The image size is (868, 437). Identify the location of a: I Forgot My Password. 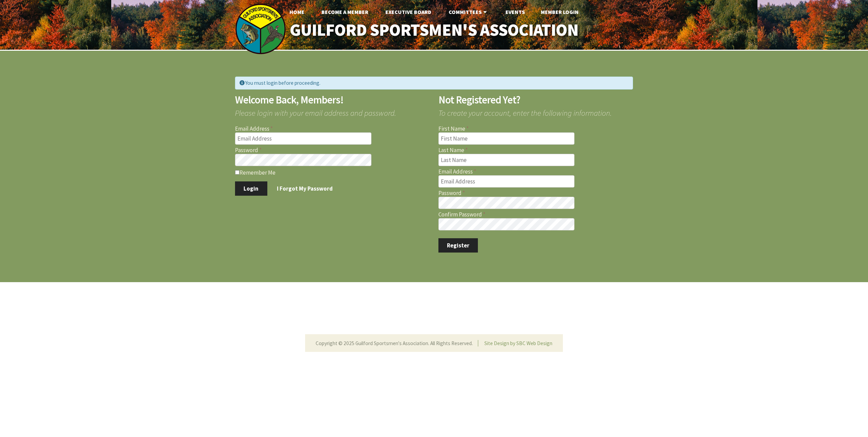
(305, 189).